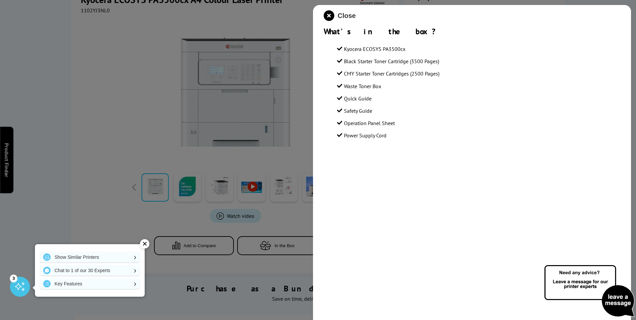 This screenshot has height=320, width=636. What do you see at coordinates (357, 98) in the screenshot?
I see `span: Quick Guide` at bounding box center [357, 98].